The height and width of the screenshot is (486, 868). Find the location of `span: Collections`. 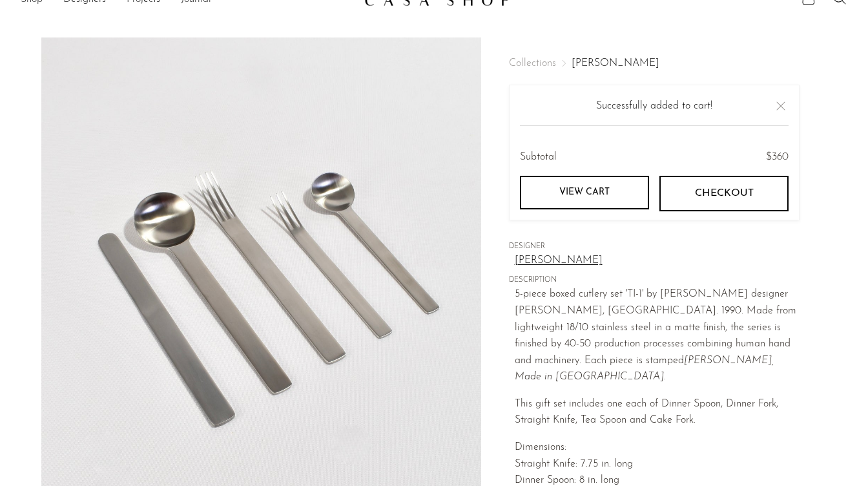

span: Collections is located at coordinates (532, 64).